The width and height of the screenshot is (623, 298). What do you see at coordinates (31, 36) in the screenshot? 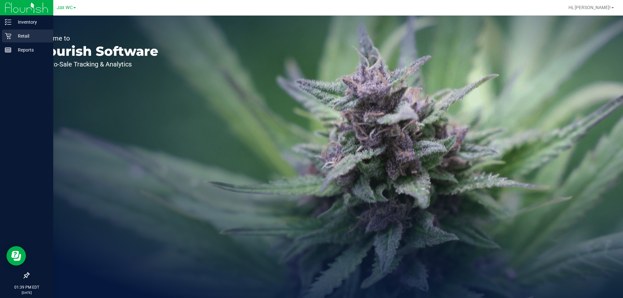
I see `p: Retail` at bounding box center [31, 36].